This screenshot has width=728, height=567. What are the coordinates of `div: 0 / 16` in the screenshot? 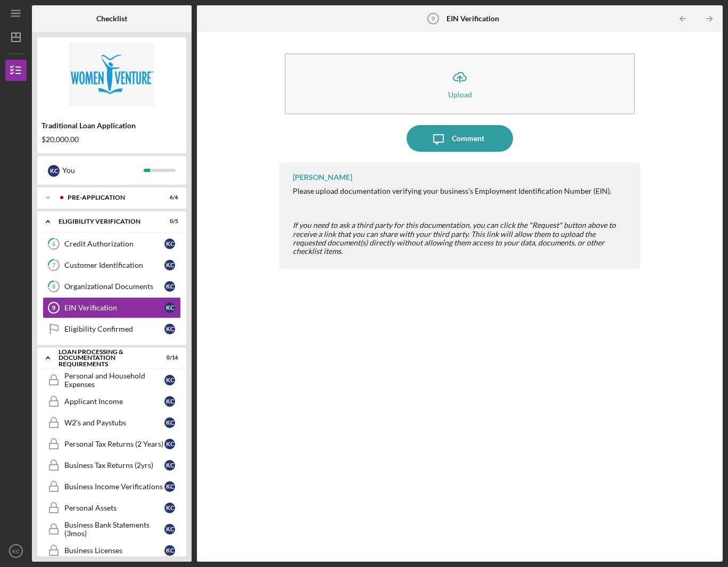 It's located at (168, 358).